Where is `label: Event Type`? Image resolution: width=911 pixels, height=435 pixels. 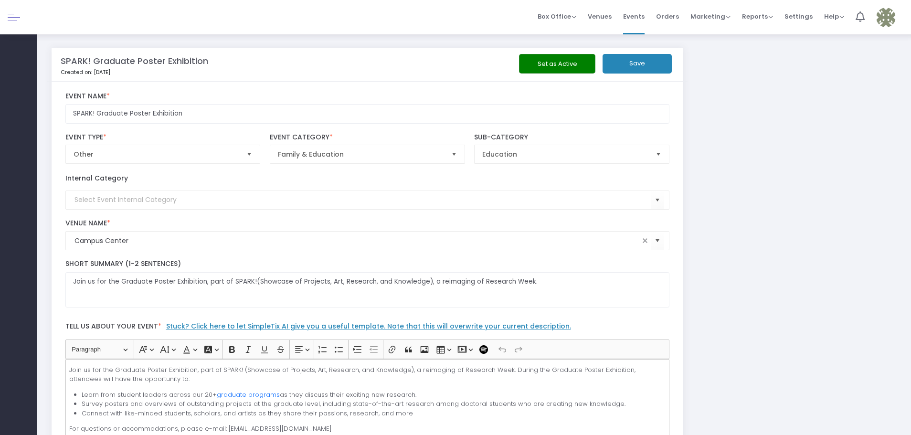
label: Event Type is located at coordinates (163, 138).